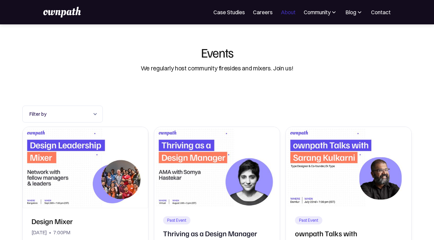 Image resolution: width=434 pixels, height=240 pixels. What do you see at coordinates (52, 221) in the screenshot?
I see `h2: Design Mixer` at bounding box center [52, 221].